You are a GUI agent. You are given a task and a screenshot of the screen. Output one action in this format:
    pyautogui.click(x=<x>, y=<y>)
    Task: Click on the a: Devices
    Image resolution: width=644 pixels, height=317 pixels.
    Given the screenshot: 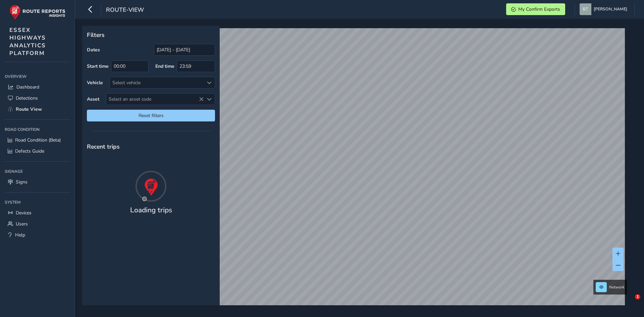 What is the action you would take?
    pyautogui.click(x=37, y=213)
    